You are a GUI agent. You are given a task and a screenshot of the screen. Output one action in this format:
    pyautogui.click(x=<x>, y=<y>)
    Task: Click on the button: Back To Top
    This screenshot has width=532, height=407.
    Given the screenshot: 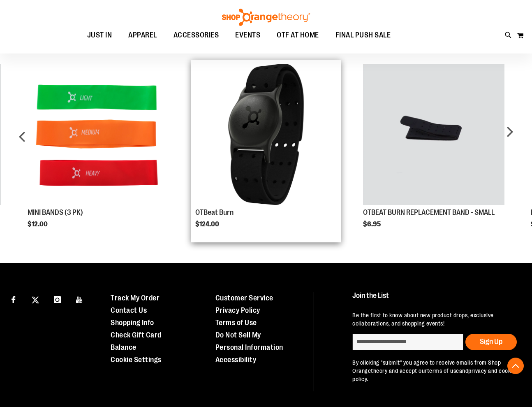 What is the action you would take?
    pyautogui.click(x=515, y=366)
    